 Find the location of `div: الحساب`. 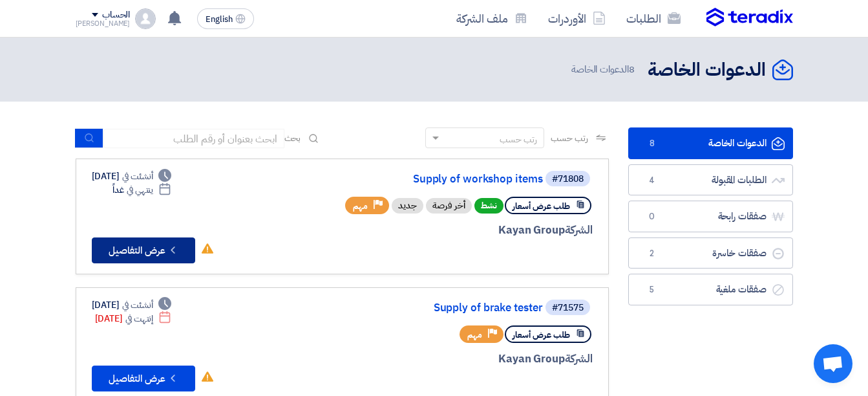

div: الحساب is located at coordinates (116, 15).